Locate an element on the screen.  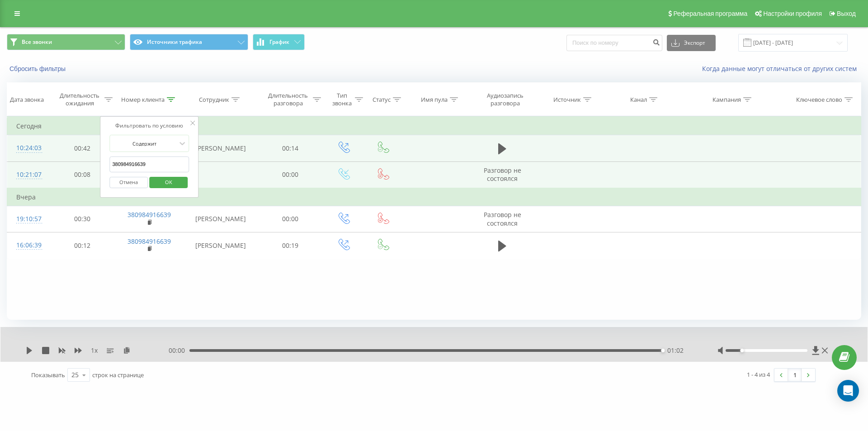
div: Статус is located at coordinates (381, 100).